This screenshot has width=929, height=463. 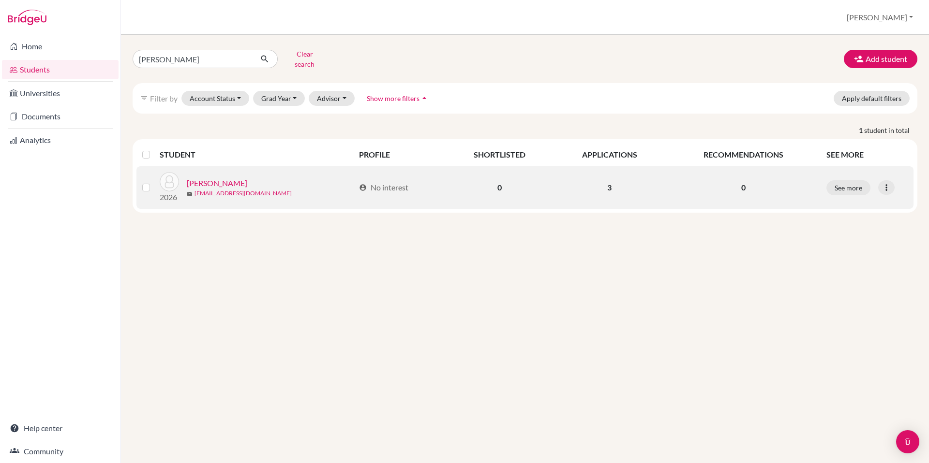 I want to click on th: PROFILE, so click(x=400, y=155).